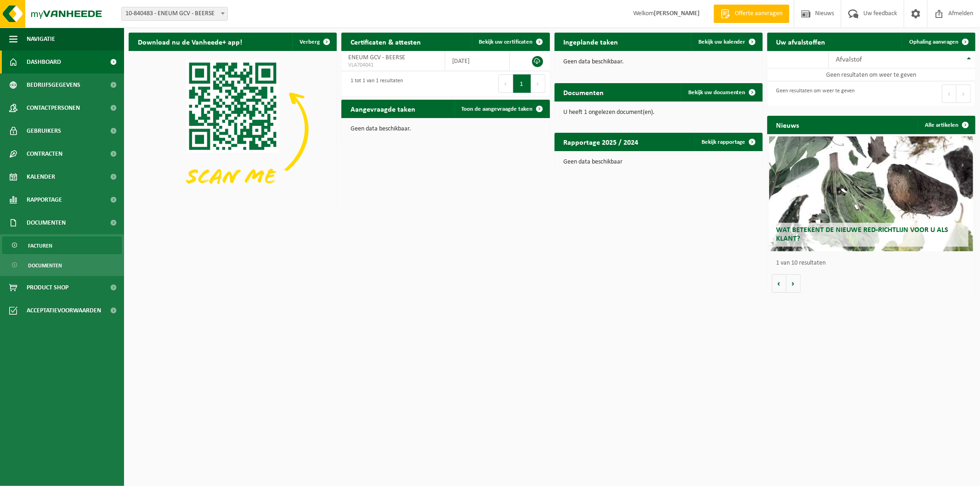 The image size is (980, 486). Describe the element at coordinates (591, 41) in the screenshot. I see `h2: Ingeplande taken` at that location.